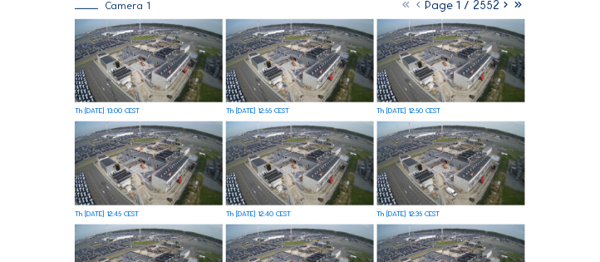  Describe the element at coordinates (300, 163) in the screenshot. I see `img: image_53557144` at that location.